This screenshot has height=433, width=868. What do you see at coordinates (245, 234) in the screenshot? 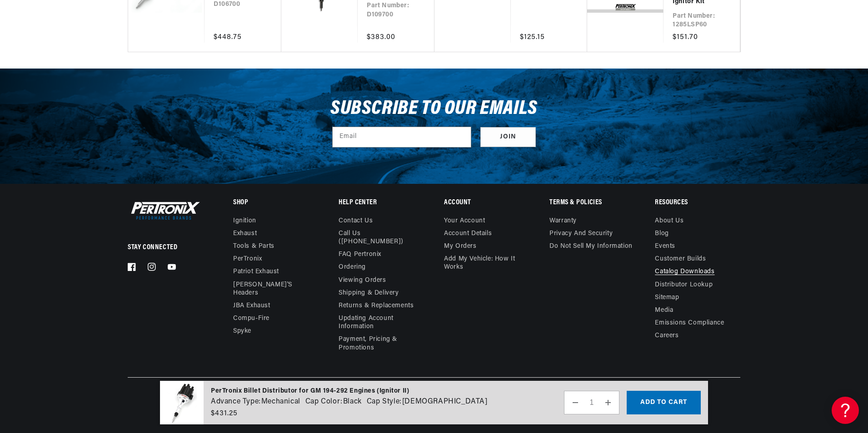
I see `a: Exhaust` at bounding box center [245, 234].